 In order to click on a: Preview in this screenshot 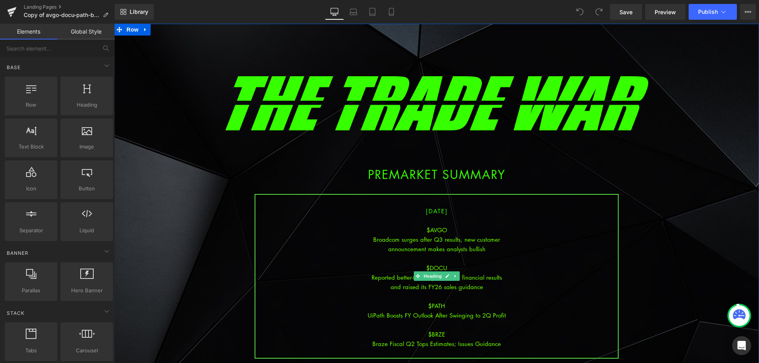, I will do `click(665, 12)`.